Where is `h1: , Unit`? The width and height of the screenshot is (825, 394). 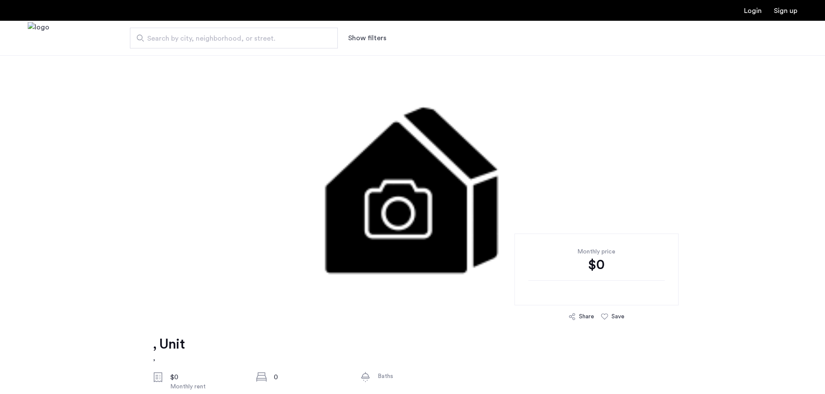
h1: , Unit is located at coordinates (168, 345).